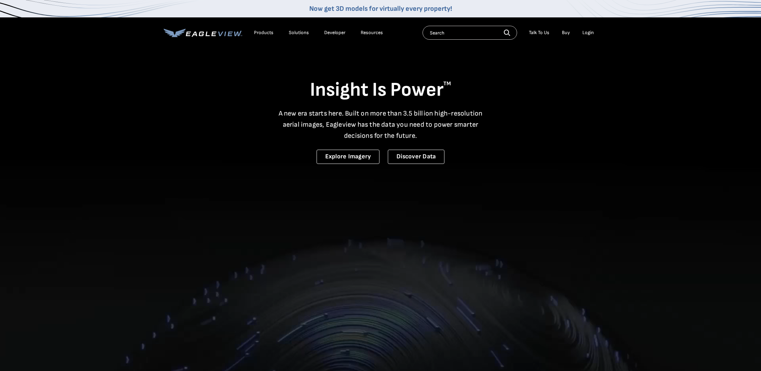 Image resolution: width=761 pixels, height=371 pixels. What do you see at coordinates (566, 33) in the screenshot?
I see `a: Buy` at bounding box center [566, 33].